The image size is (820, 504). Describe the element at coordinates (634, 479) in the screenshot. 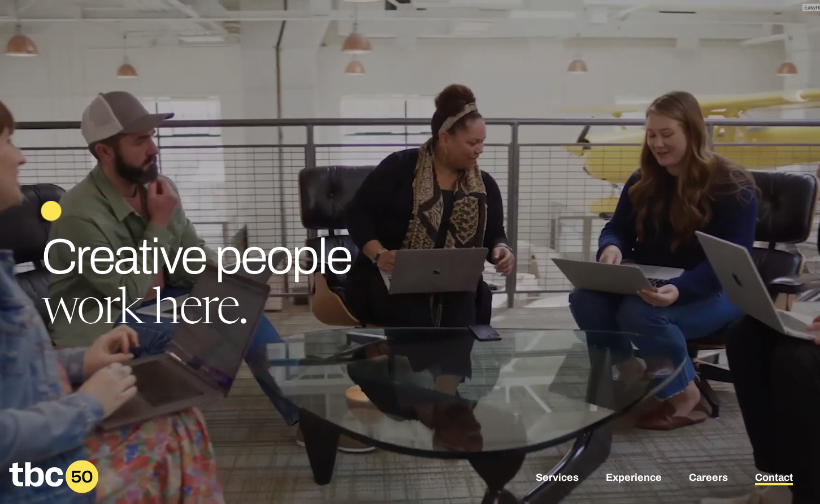

I see `a: Experience` at that location.